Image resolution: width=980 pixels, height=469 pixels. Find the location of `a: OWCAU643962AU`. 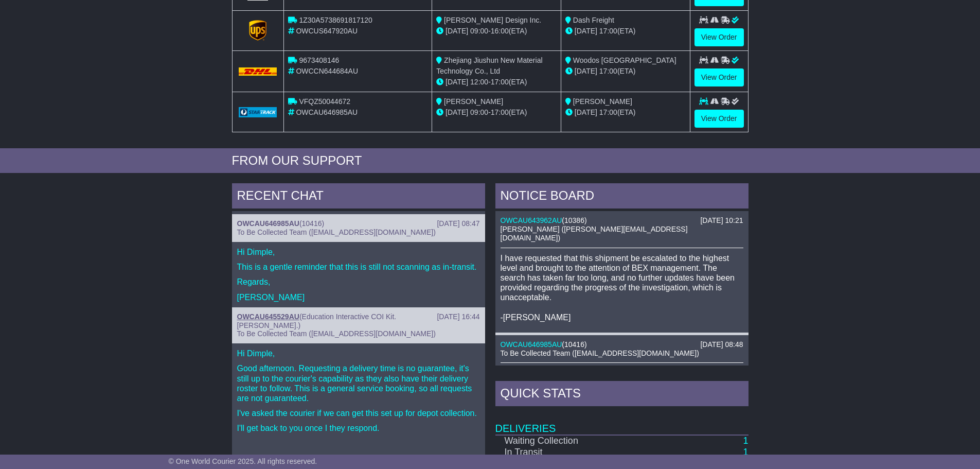

a: OWCAU643962AU is located at coordinates (531, 220).